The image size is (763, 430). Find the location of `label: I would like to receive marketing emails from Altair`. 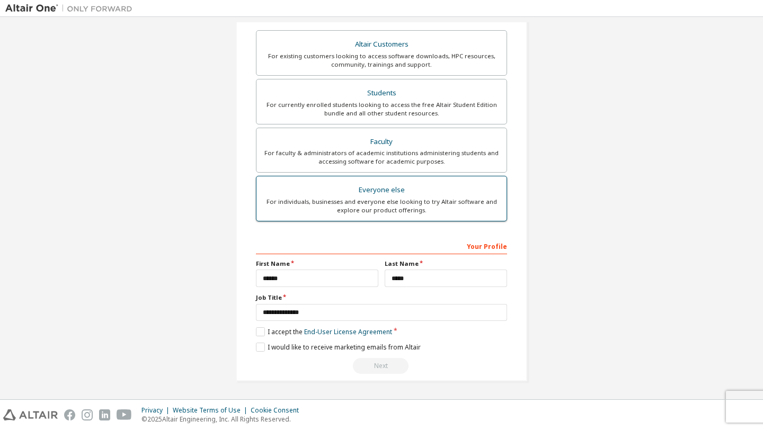

label: I would like to receive marketing emails from Altair is located at coordinates (338, 347).